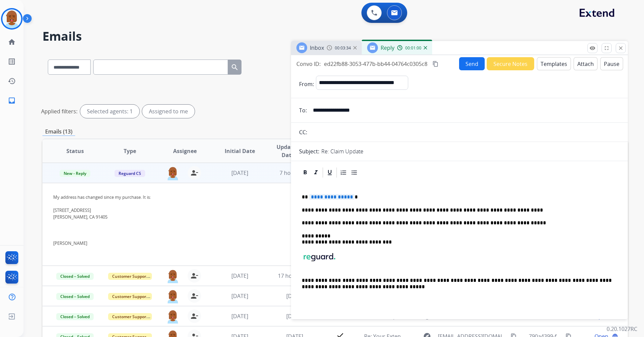 The width and height of the screenshot is (644, 337). What do you see at coordinates (585, 64) in the screenshot?
I see `button: Attach` at bounding box center [585, 64].